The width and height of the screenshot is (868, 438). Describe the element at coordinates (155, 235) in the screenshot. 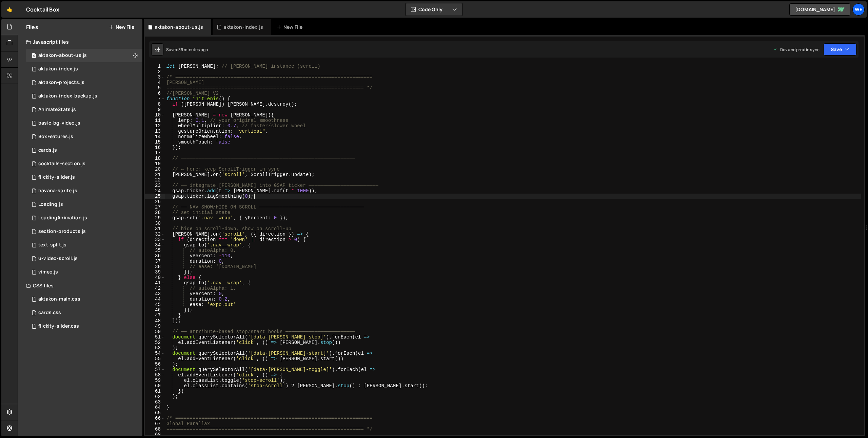

I see `div: 32` at that location.